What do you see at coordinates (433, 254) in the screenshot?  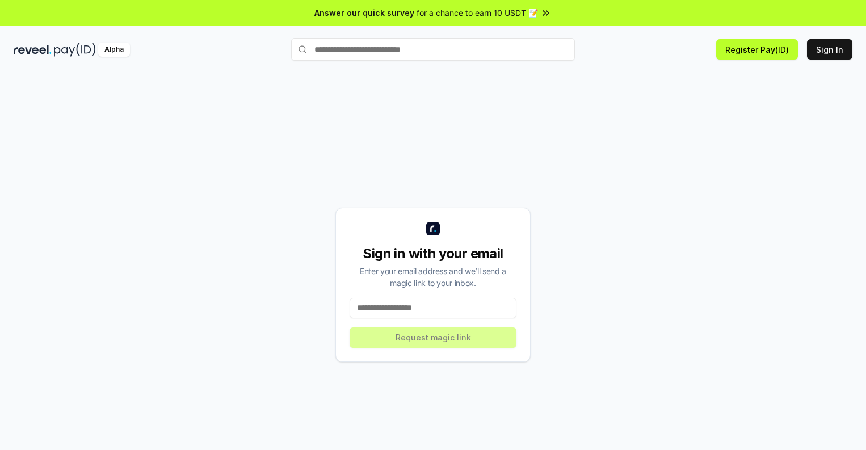 I see `div: Sign in with your email` at bounding box center [433, 254].